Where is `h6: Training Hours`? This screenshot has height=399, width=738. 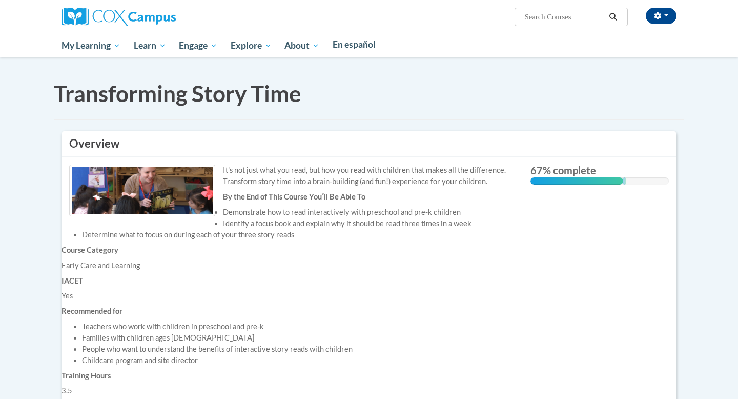
h6: Training Hours is located at coordinates (292, 376).